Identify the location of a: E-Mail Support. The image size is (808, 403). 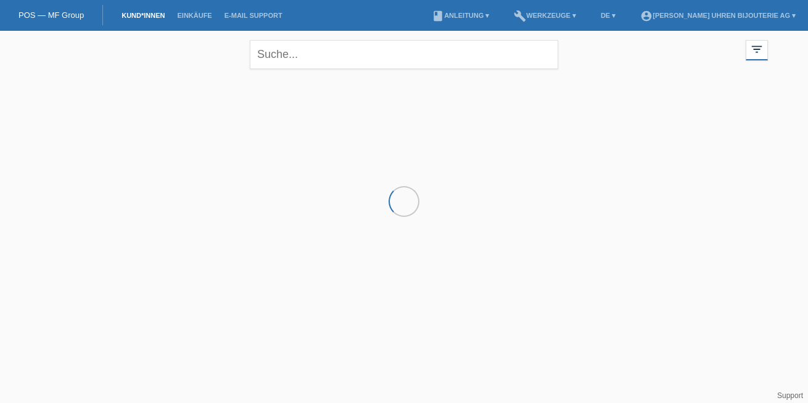
(253, 15).